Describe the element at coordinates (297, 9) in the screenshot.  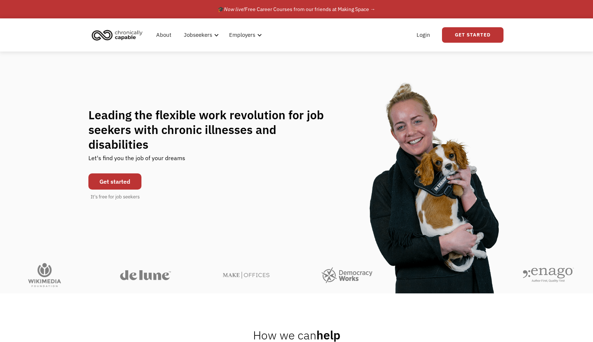
I see `div: 🎓 Free Career Courses from our friends at Making Space →` at that location.